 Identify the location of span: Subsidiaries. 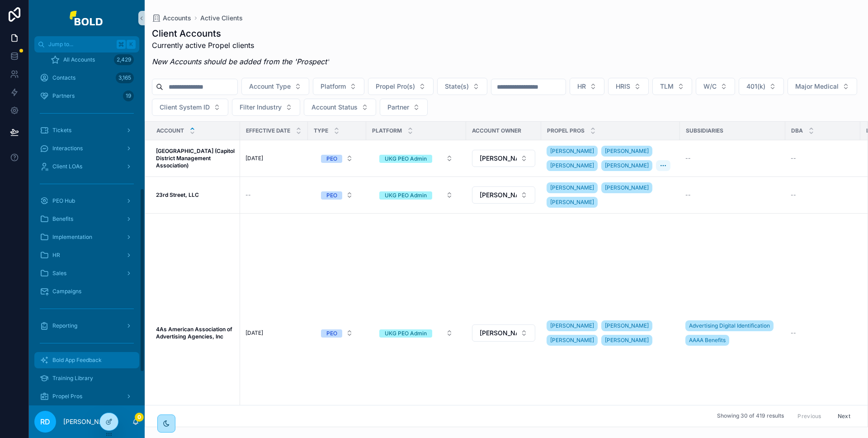
(704, 131).